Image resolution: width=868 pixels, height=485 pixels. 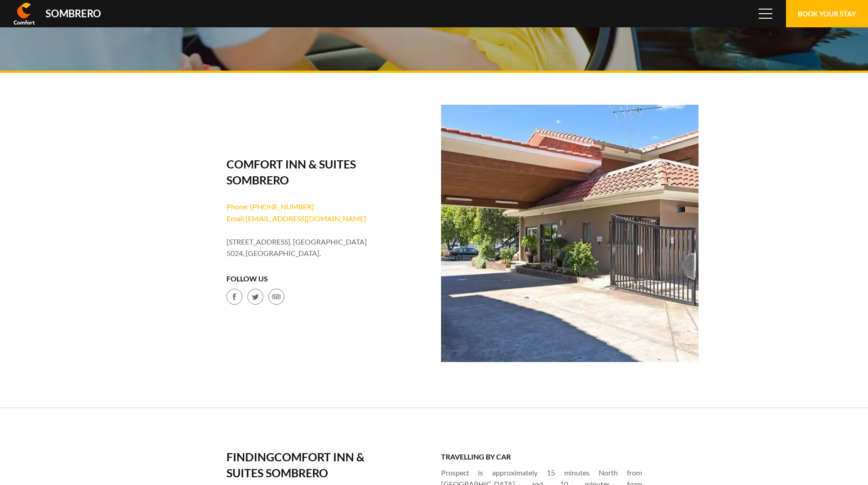 I want to click on h3: Travelling by car, so click(x=541, y=457).